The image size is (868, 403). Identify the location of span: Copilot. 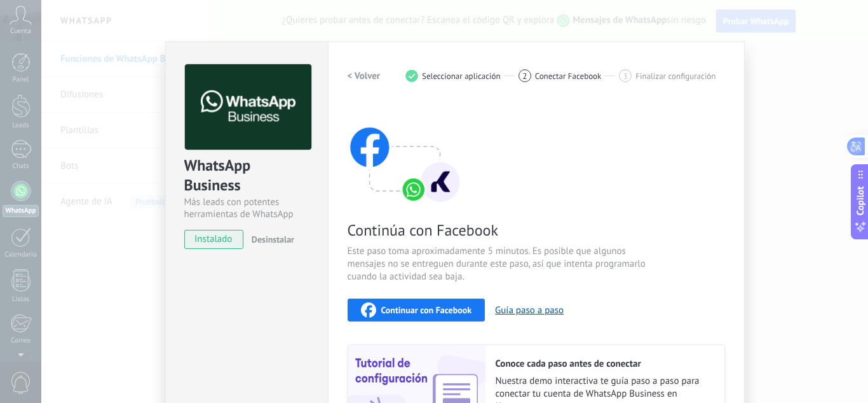
(861, 201).